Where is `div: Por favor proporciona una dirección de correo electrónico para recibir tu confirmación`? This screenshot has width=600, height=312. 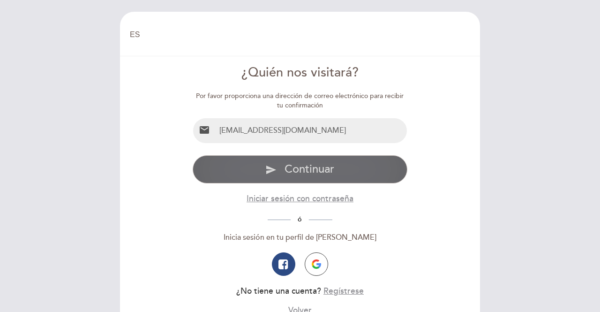
div: Por favor proporciona una dirección de correo electrónico para recibir tu confirmación is located at coordinates (300, 101).